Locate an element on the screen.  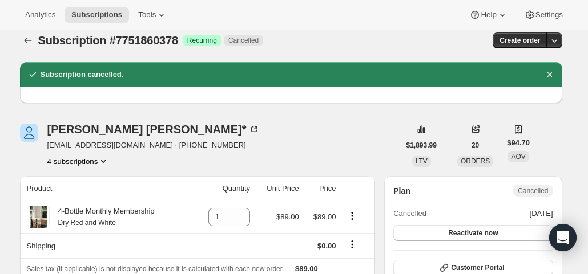
th: Product is located at coordinates (106, 189).